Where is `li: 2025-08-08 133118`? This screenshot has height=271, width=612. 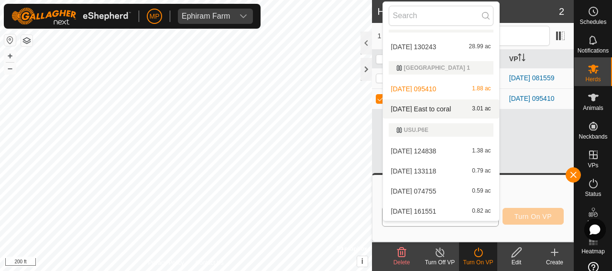 li: 2025-08-08 133118 is located at coordinates (441, 171).